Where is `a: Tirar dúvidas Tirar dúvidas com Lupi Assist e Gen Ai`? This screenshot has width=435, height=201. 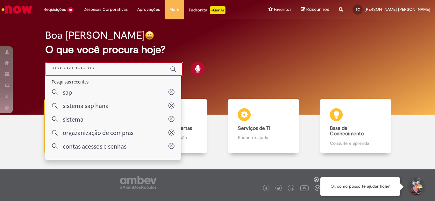
a: Tirar dúvidas Tirar dúvidas com Lupi Assist e Gen Ai is located at coordinates (79, 126).